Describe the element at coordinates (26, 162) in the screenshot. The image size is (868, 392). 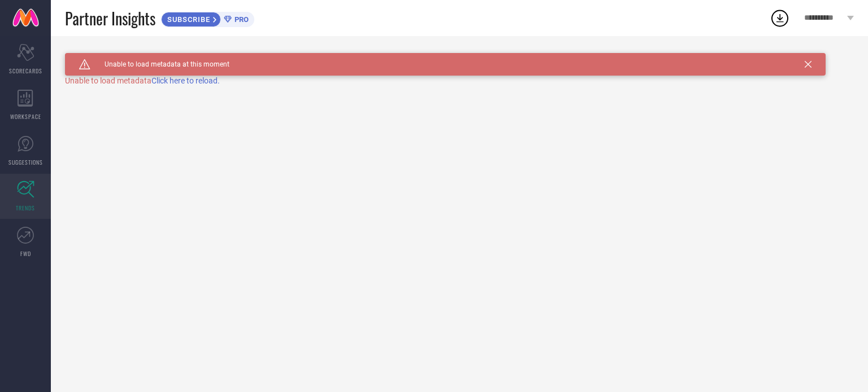
I see `span: SUGGESTIONS` at that location.